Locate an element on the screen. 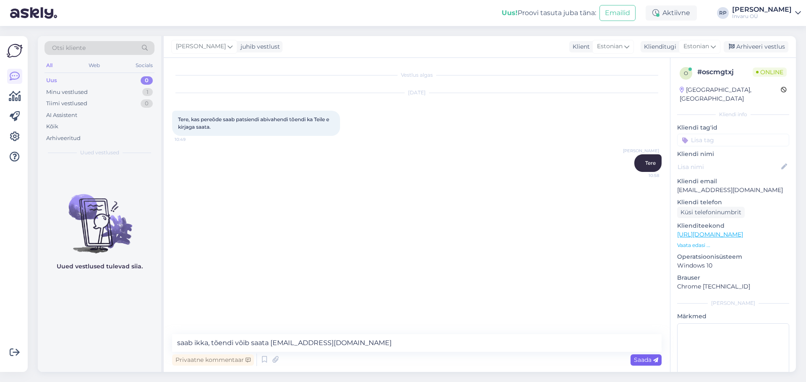 This screenshot has height=382, width=806. p: Vaata edasi ... is located at coordinates (733, 245).